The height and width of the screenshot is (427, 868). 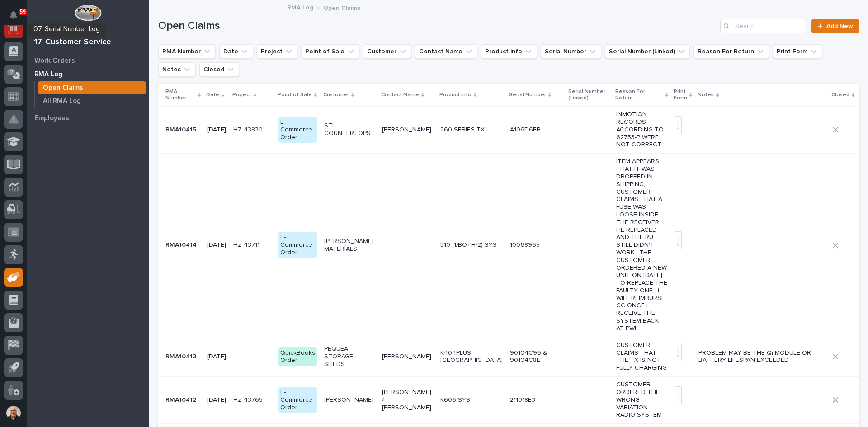 What do you see at coordinates (387, 51) in the screenshot?
I see `button: Customer` at bounding box center [387, 51].